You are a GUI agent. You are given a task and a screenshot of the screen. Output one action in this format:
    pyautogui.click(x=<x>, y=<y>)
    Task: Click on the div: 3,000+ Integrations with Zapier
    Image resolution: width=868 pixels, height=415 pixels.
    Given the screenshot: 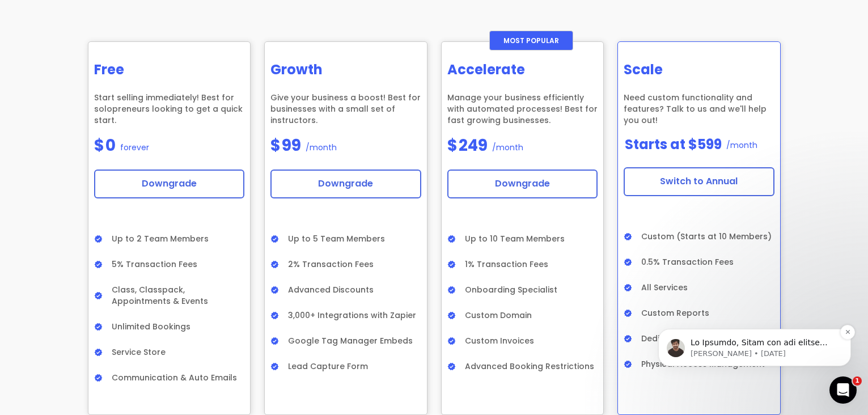 What is the action you would take?
    pyautogui.click(x=352, y=316)
    